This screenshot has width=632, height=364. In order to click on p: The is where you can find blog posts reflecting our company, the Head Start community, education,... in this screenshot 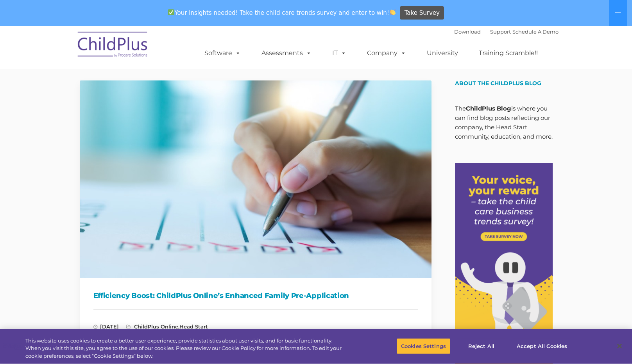, I will do `click(503, 123)`.